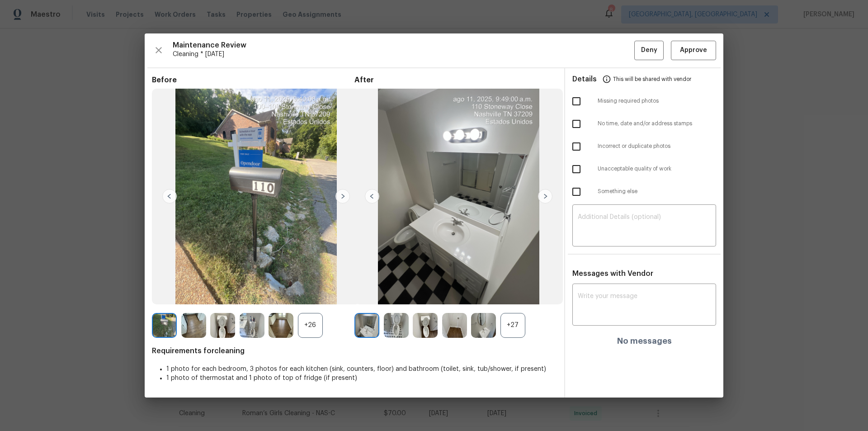  I want to click on li: 1 photo of thermostat and 1 photo of top of fridge (if present), so click(361, 378).